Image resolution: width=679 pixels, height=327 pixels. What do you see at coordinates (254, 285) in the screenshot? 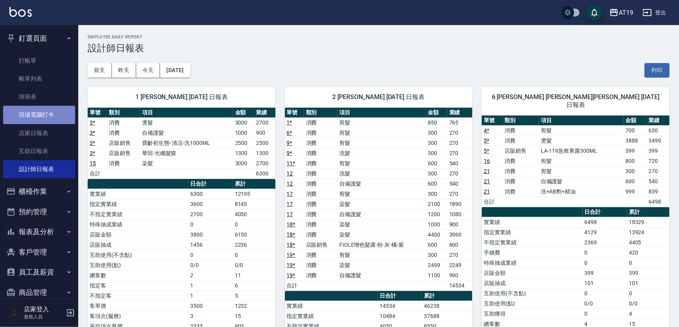
I see `td: 6` at bounding box center [254, 285].